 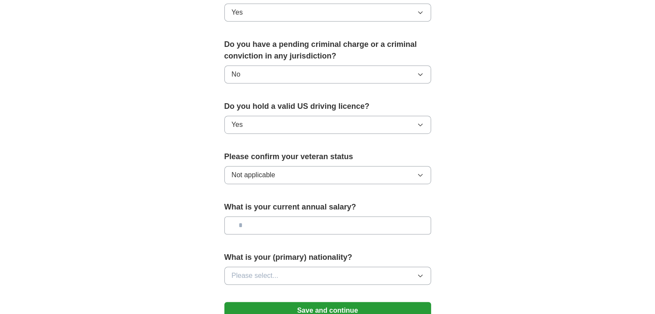 What do you see at coordinates (328, 207) in the screenshot?
I see `label: What is your current annual salary?` at bounding box center [328, 207].